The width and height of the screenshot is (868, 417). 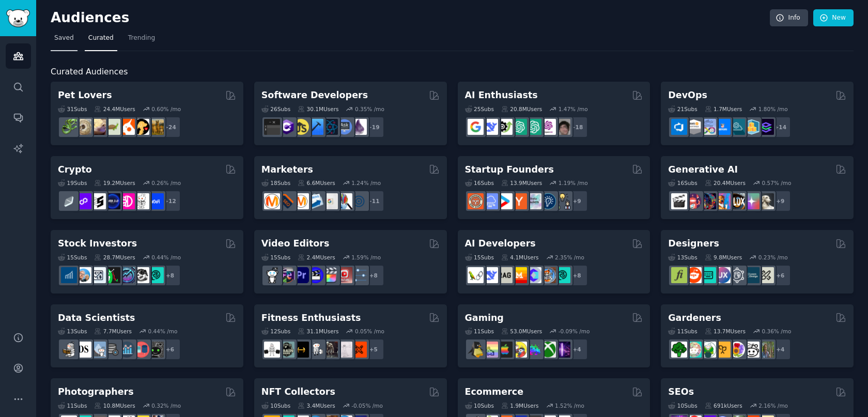 What do you see at coordinates (693, 275) in the screenshot?
I see `img: logodesign` at bounding box center [693, 275].